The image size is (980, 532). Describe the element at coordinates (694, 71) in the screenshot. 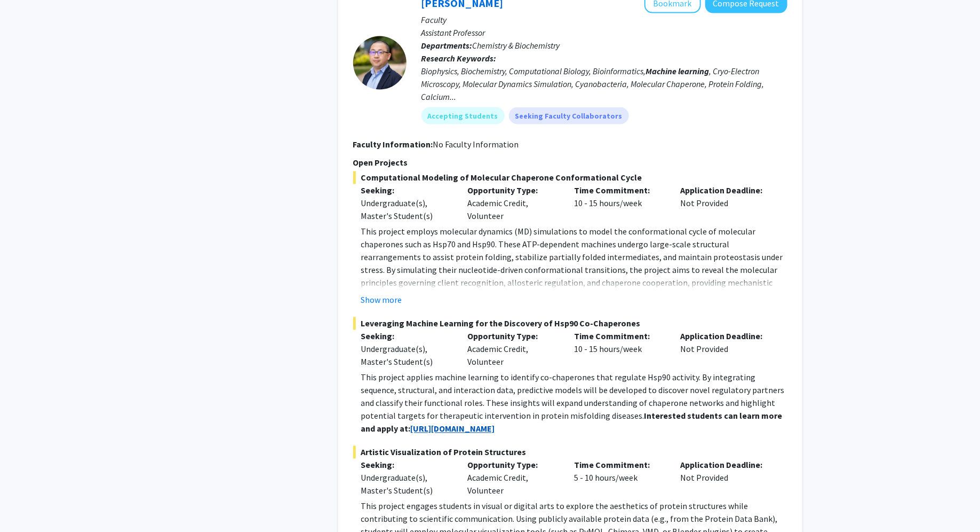

I see `b: learning` at that location.